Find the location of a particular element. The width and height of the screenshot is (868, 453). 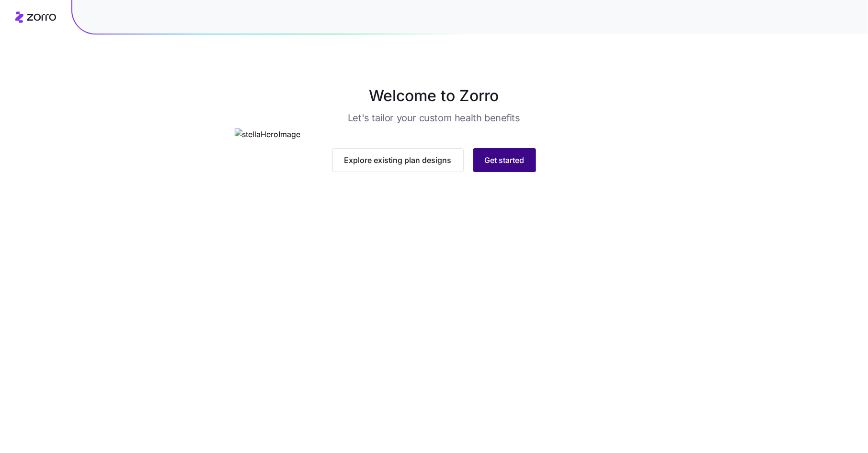

h3: Let's tailor your custom health benefits is located at coordinates (434, 118).